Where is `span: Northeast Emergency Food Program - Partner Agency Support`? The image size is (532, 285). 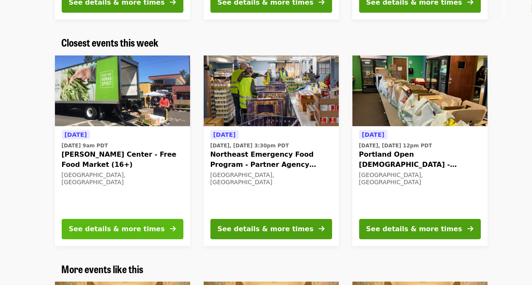
span: Northeast Emergency Food Program - Partner Agency Support is located at coordinates (271, 159).